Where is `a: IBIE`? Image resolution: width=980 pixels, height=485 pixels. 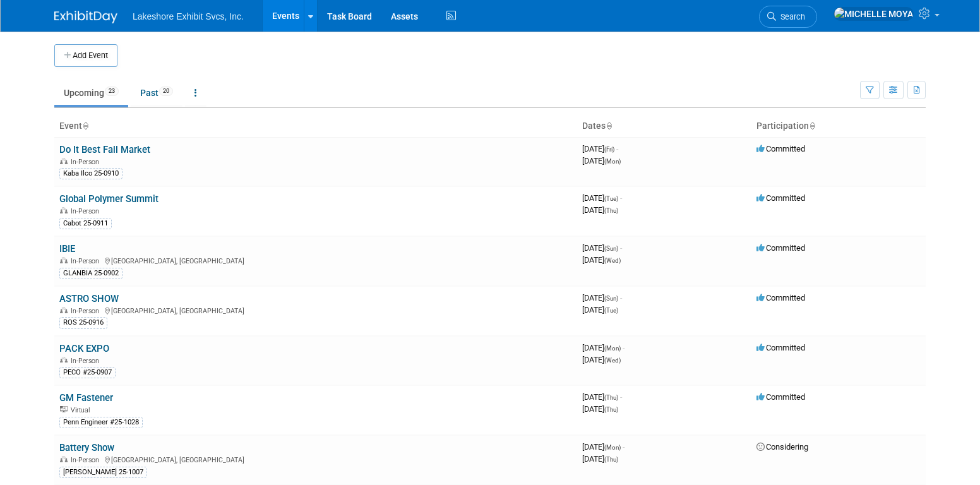 a: IBIE is located at coordinates (67, 248).